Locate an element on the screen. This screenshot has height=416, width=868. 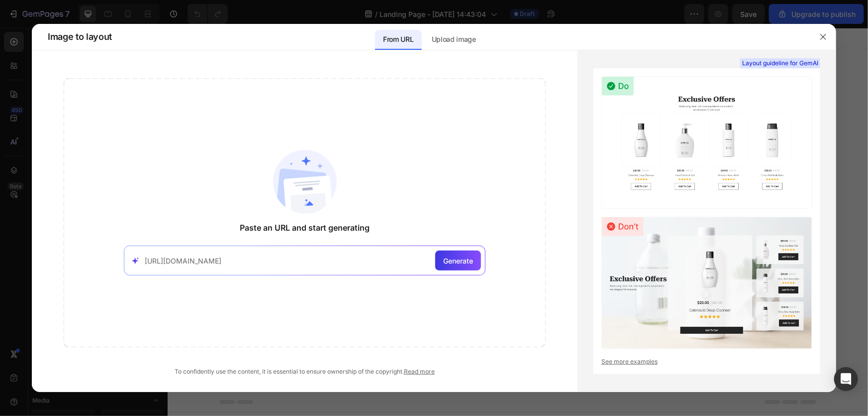
div: Start with Sections from sidebar is located at coordinates (350, 203).